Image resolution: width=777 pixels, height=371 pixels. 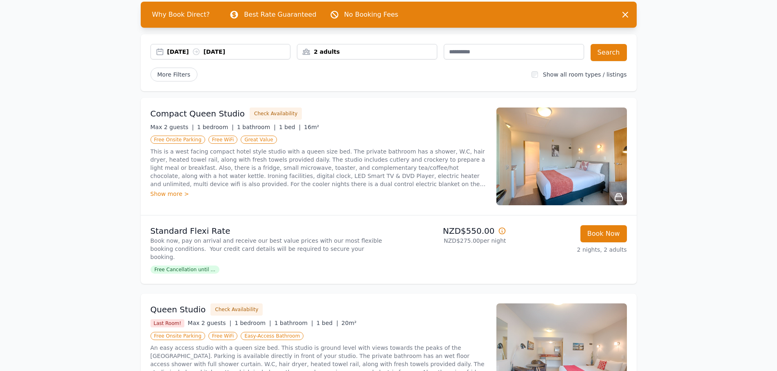 What do you see at coordinates (367, 52) in the screenshot?
I see `div: 2 adults` at bounding box center [367, 52].